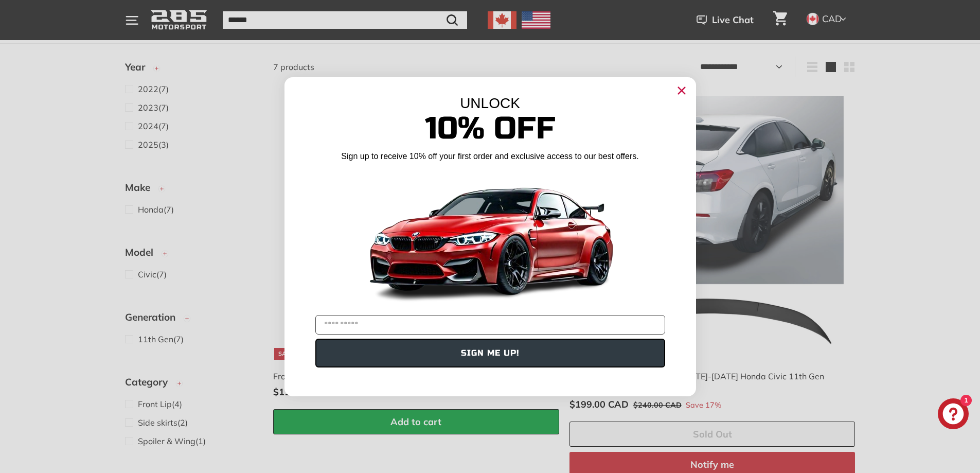 This screenshot has width=980, height=473. Describe the element at coordinates (681, 91) in the screenshot. I see `button: Close dialog` at that location.